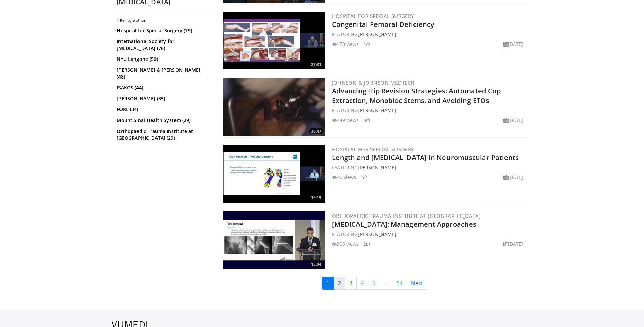 The width and height of the screenshot is (644, 327). Describe the element at coordinates (383, 24) in the screenshot. I see `a: Congenital Femoral Deficiency` at that location.